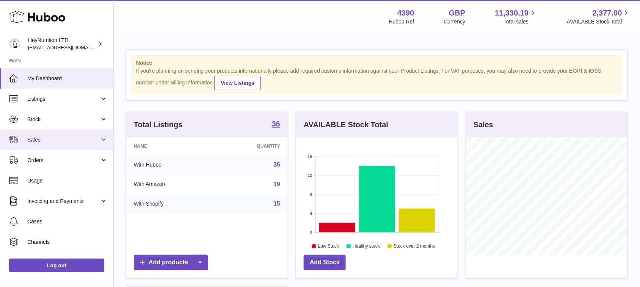 This screenshot has width=640, height=287. I want to click on span: Usage, so click(67, 181).